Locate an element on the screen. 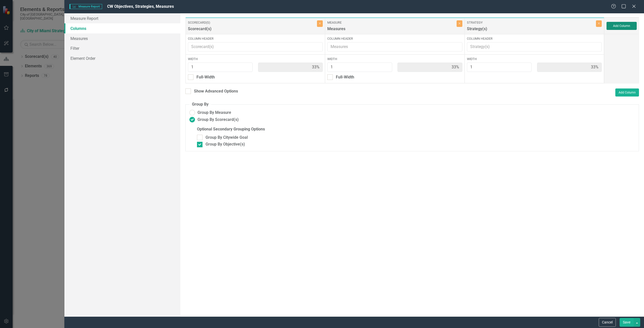 The height and width of the screenshot is (328, 644). label: Measure is located at coordinates (391, 22).